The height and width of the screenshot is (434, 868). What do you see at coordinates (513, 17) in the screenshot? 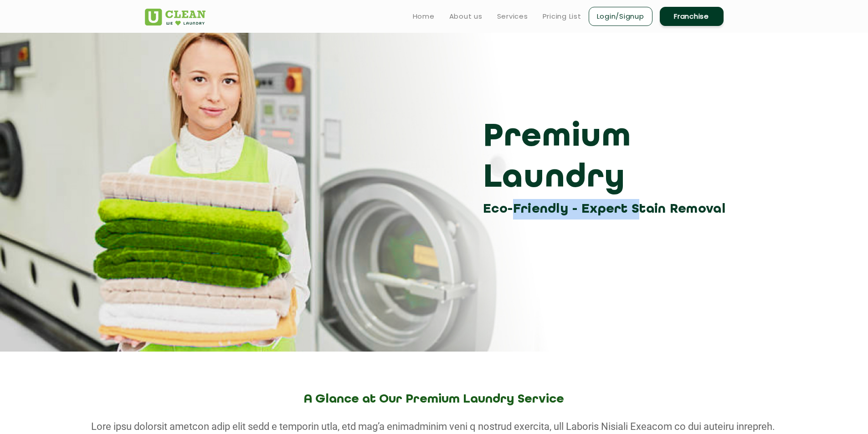
I see `a: Services` at bounding box center [513, 17].